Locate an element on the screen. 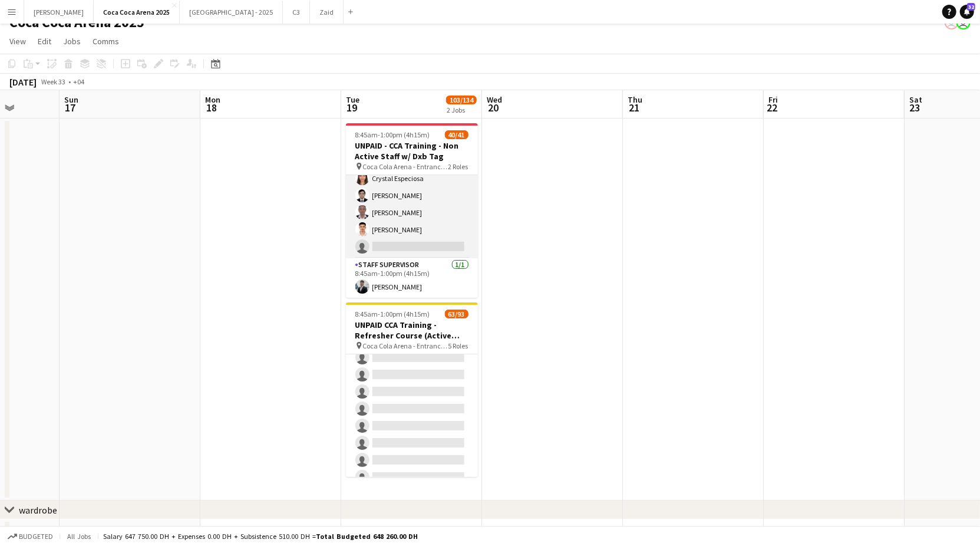 This screenshot has height=546, width=980. span: Week 33 is located at coordinates (53, 82).